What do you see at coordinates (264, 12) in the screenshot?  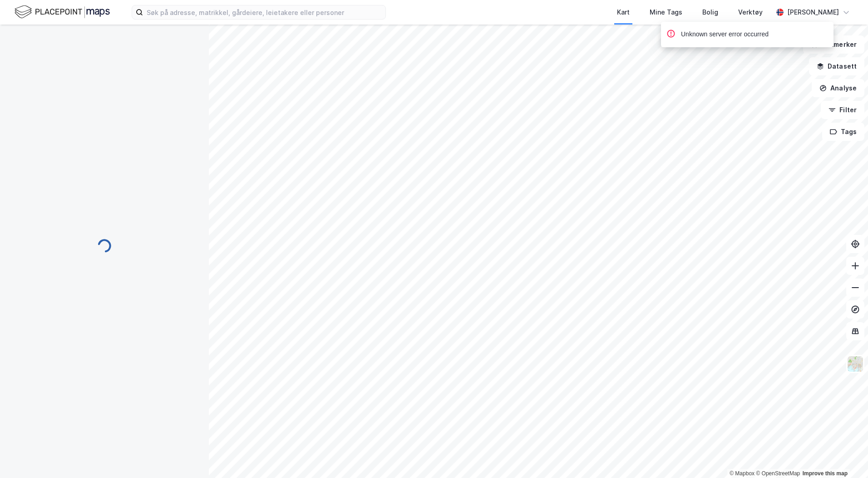 I see `input: Søk på adresse, matrikkel, gårdeiere, leietakere eller personer` at bounding box center [264, 12].